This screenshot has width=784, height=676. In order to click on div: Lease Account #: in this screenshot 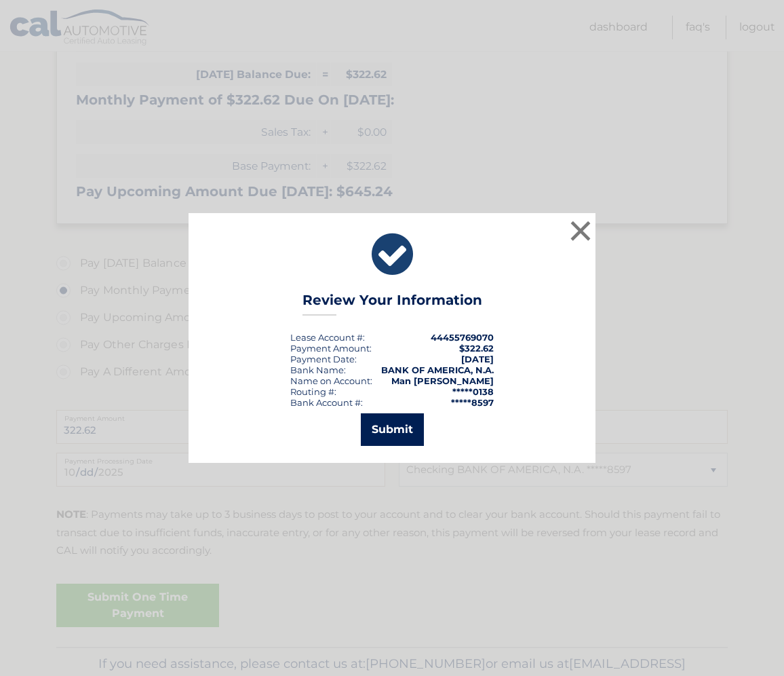, I will do `click(328, 338)`.